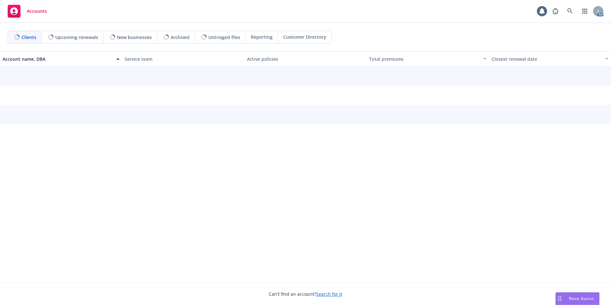 The height and width of the screenshot is (305, 611). I want to click on button: Closest renewal date, so click(550, 59).